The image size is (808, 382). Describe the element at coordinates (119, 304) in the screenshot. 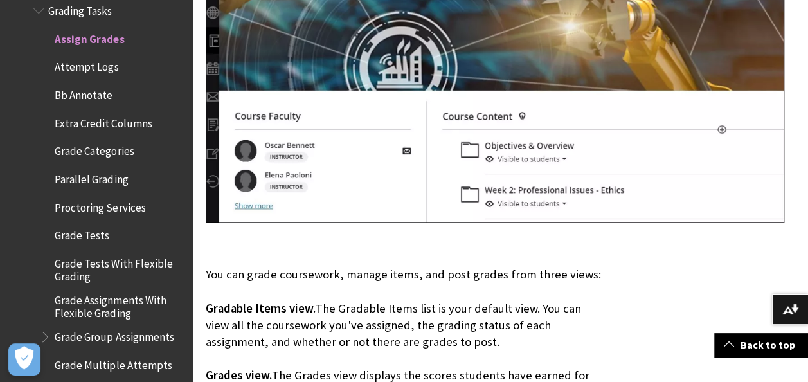

I see `span: Grade Assignments With Flexible Grading` at that location.